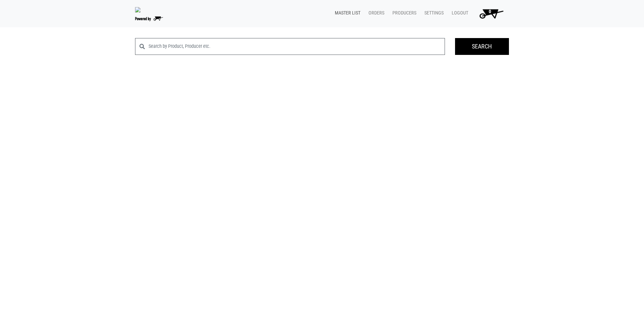  What do you see at coordinates (346, 13) in the screenshot?
I see `a: Master List` at bounding box center [346, 13].